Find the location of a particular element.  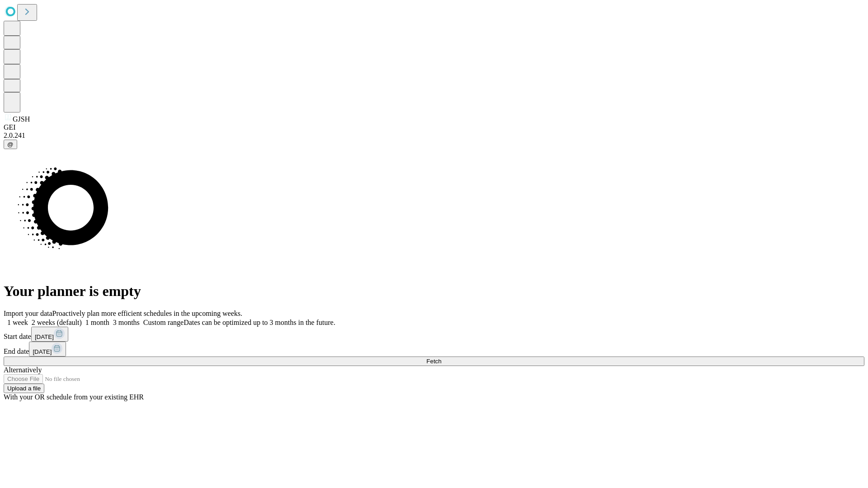

span: Proactively plan more efficient schedules in the upcoming weeks. is located at coordinates (147, 313).